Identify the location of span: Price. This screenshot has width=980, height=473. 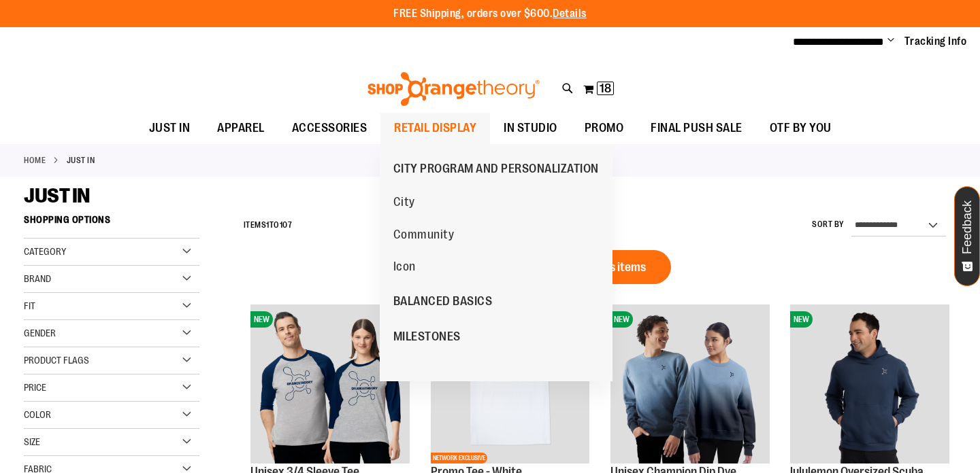
(35, 388).